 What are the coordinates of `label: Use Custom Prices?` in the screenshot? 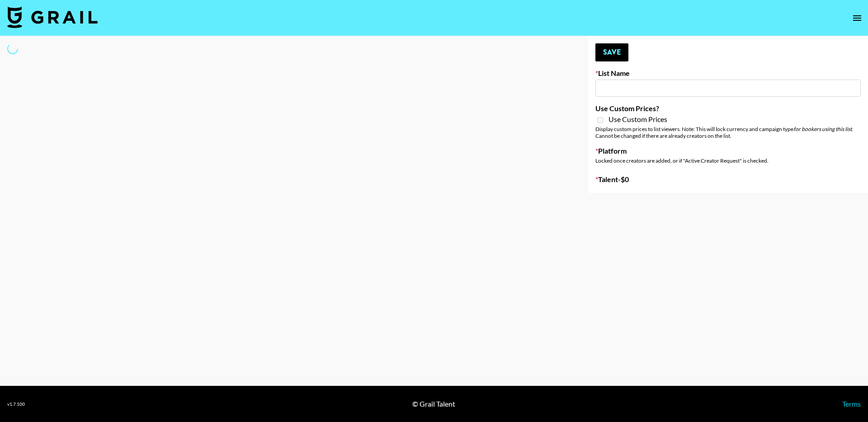 It's located at (728, 108).